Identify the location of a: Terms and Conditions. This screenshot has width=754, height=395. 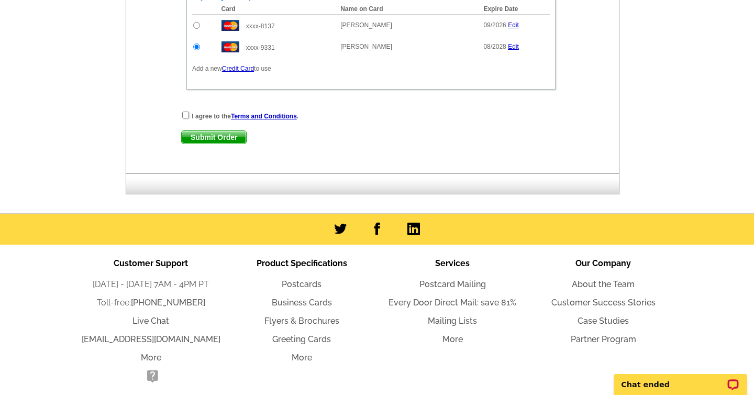
(264, 116).